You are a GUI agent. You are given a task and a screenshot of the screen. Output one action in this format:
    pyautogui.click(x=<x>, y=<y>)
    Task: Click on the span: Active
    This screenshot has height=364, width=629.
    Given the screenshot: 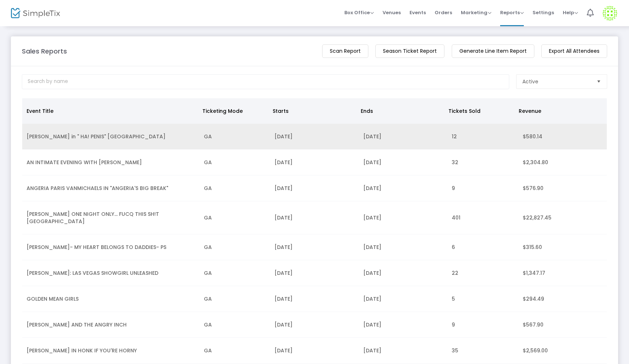 What is the action you would take?
    pyautogui.click(x=530, y=82)
    